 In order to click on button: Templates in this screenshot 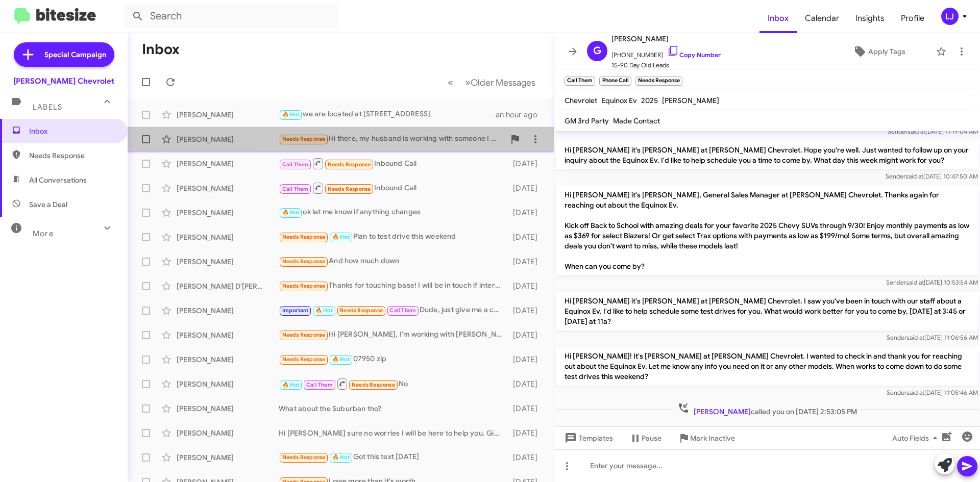, I will do `click(588, 438)`.